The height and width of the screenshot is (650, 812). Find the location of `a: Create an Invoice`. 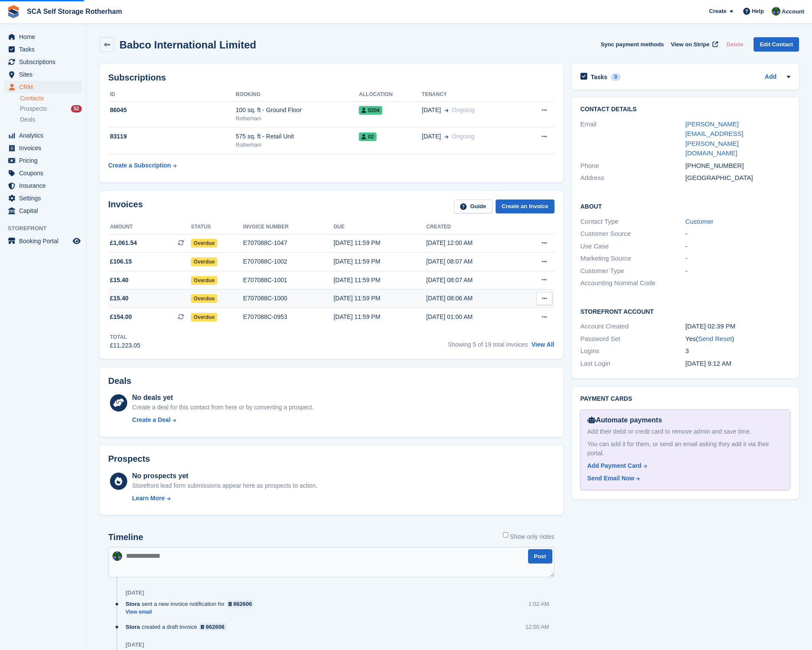

a: Create an Invoice is located at coordinates (525, 206).